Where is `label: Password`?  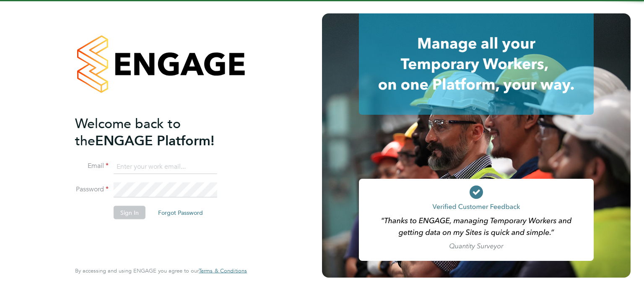 label: Password is located at coordinates (92, 189).